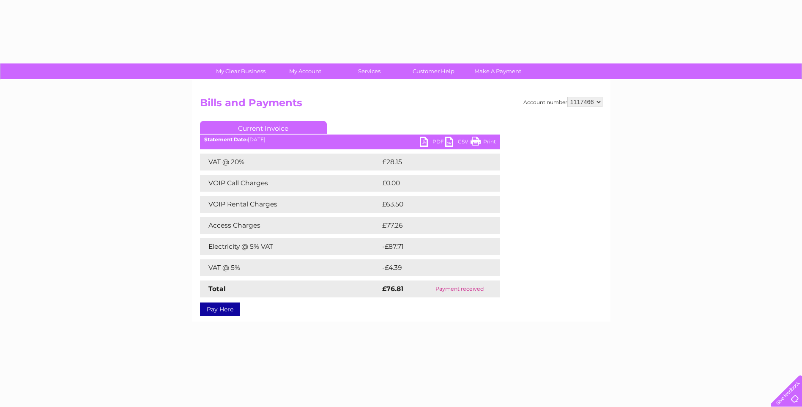 This screenshot has width=802, height=407. Describe the element at coordinates (433, 143) in the screenshot. I see `a: PDF` at that location.